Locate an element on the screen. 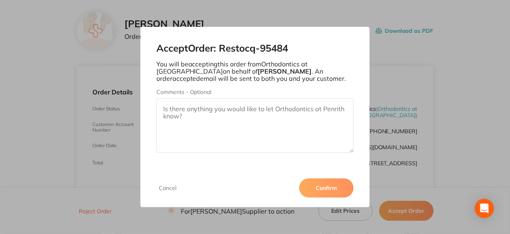 The height and width of the screenshot is (234, 510). h2: Accept Order: Restocq- 95484 is located at coordinates (255, 48).